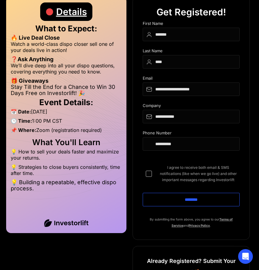 This screenshot has height=270, width=259. Describe the element at coordinates (66, 90) in the screenshot. I see `li: Stay Till the End for a Chance to Win 30 Days Free on Investorlift! 🎉` at that location.